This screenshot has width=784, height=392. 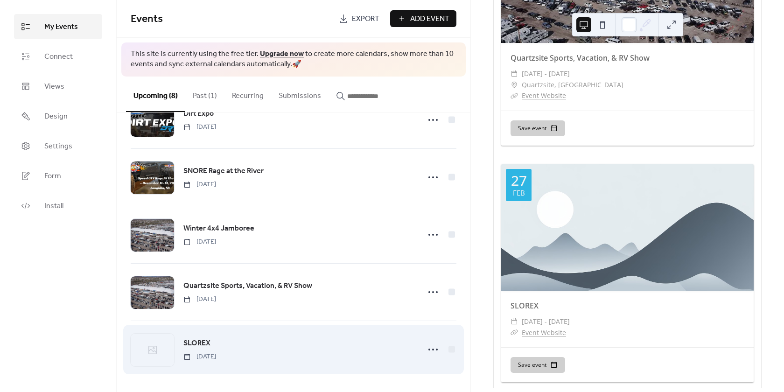 What do you see at coordinates (248, 286) in the screenshot?
I see `span: Quartzsite Sports, Vacation, & RV Show` at bounding box center [248, 286].